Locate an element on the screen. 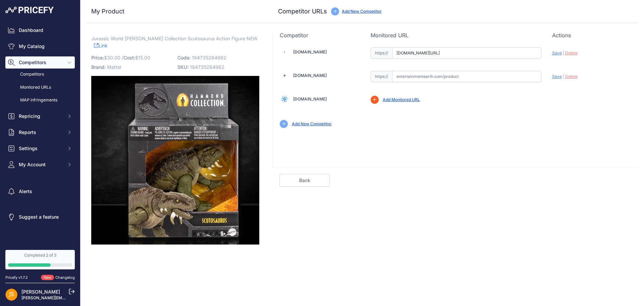 The width and height of the screenshot is (644, 306). p: Actions is located at coordinates (592, 35).